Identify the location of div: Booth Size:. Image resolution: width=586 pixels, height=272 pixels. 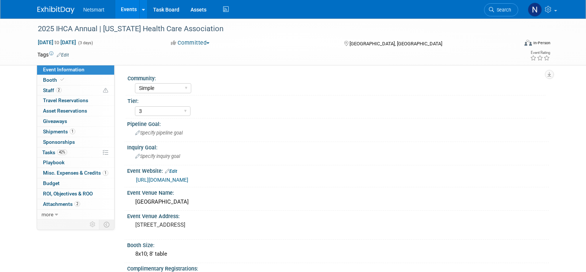
(338, 244).